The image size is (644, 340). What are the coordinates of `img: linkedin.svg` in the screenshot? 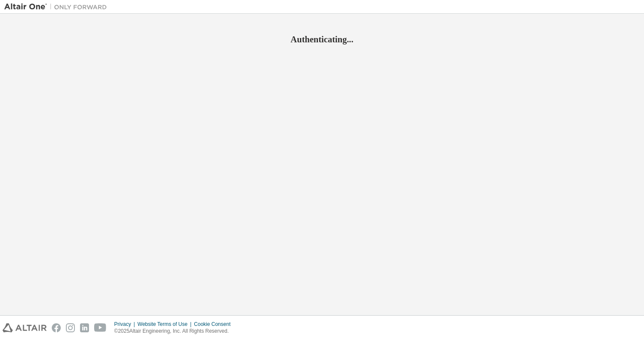 It's located at (84, 328).